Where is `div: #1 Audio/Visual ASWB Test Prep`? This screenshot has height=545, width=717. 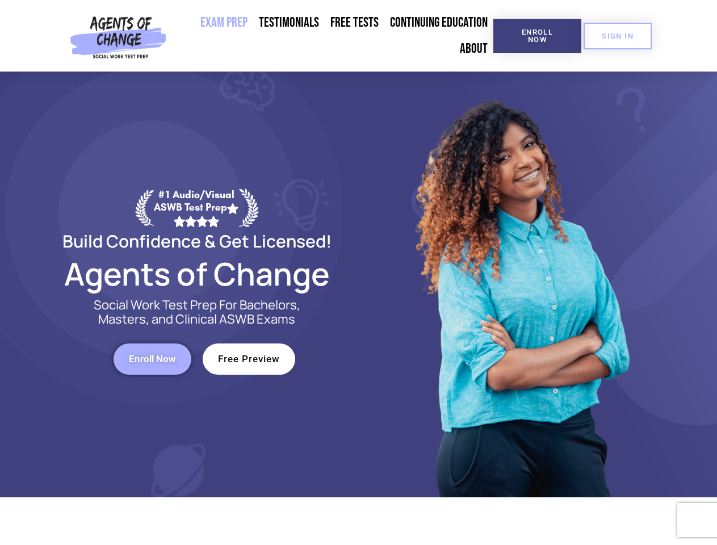 div: #1 Audio/Visual ASWB Test Prep is located at coordinates (196, 207).